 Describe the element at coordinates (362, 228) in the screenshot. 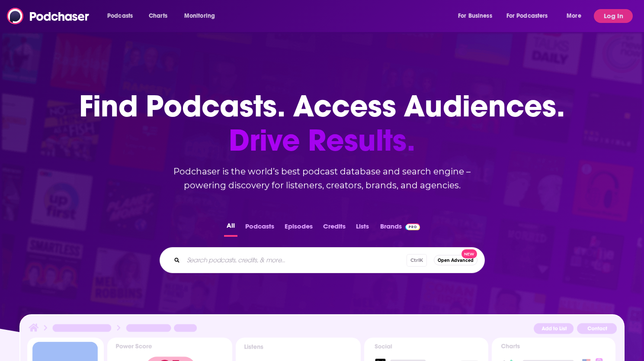

I see `button: Lists` at that location.